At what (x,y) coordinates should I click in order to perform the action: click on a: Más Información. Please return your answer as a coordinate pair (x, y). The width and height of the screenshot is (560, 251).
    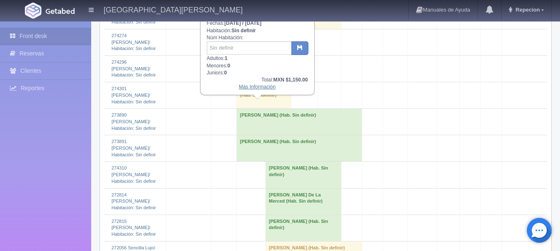
    Looking at the image, I should click on (257, 87).